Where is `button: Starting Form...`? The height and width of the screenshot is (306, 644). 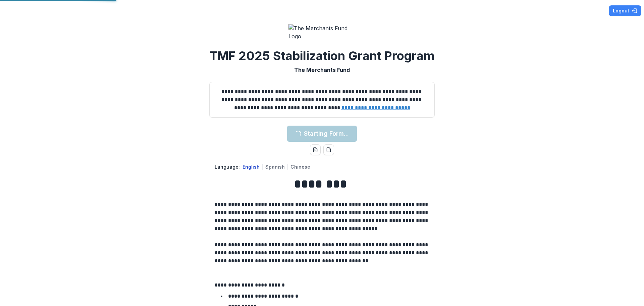 button: Starting Form... is located at coordinates (322, 134).